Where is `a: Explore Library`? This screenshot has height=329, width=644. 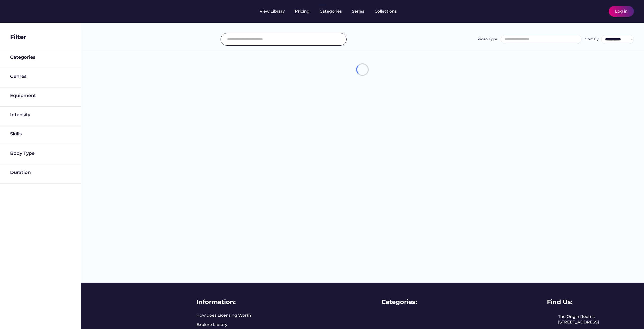 a: Explore Library is located at coordinates (212, 325).